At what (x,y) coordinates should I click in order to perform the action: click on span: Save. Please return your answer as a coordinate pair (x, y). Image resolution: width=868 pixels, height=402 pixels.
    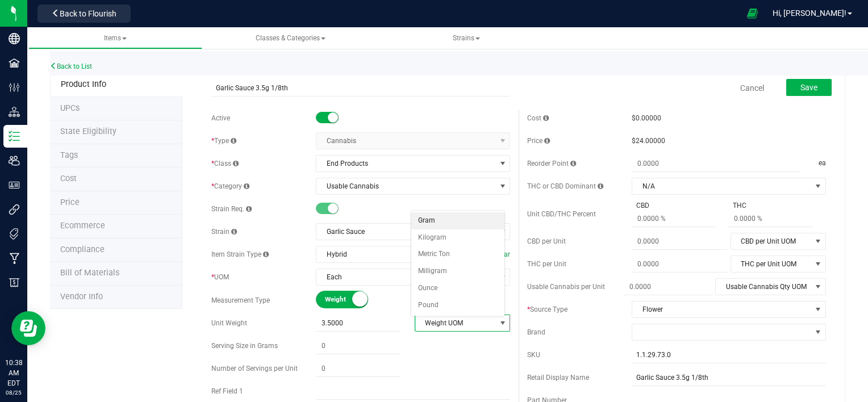
    Looking at the image, I should click on (809, 87).